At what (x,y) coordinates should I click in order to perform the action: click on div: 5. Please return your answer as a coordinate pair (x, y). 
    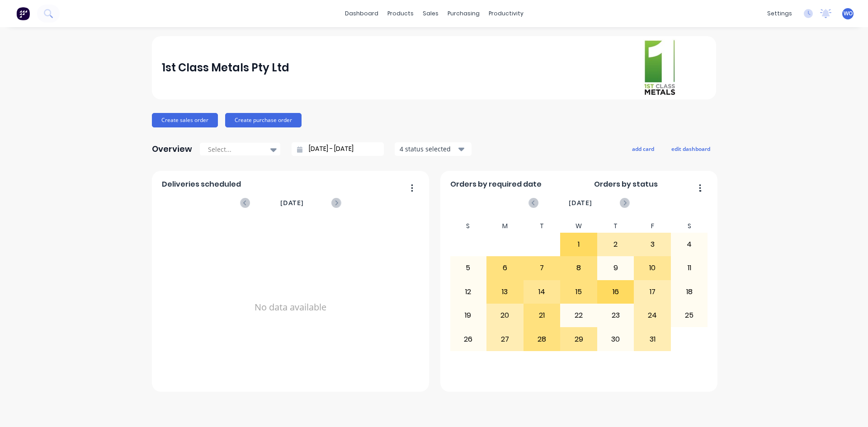
    Looking at the image, I should click on (468, 268).